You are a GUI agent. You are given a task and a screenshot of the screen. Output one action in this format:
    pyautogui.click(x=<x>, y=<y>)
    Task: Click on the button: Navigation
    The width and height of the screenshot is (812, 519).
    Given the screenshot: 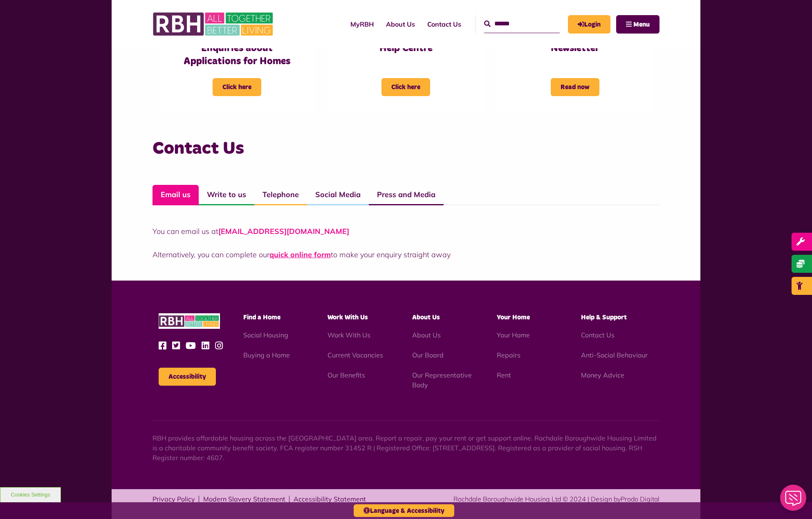 What is the action you would take?
    pyautogui.click(x=638, y=24)
    